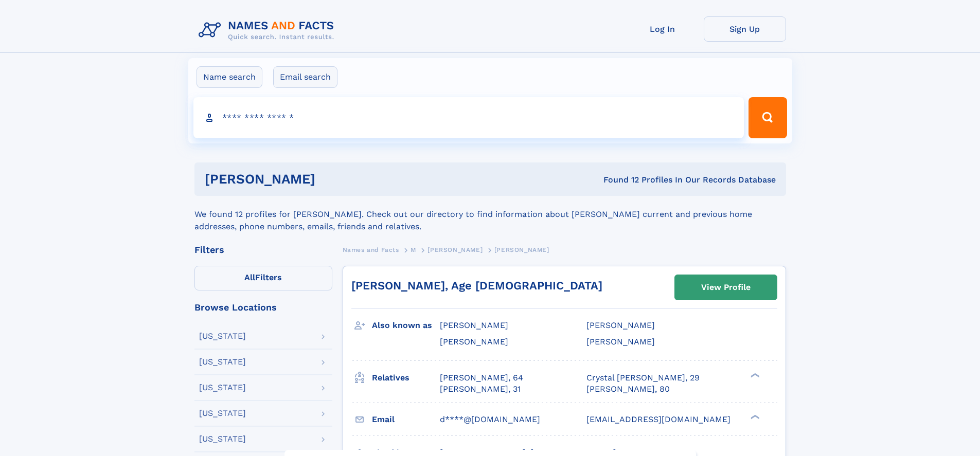 This screenshot has width=980, height=456. What do you see at coordinates (618, 180) in the screenshot?
I see `div: Found 12 Profiles In Our Records Database` at bounding box center [618, 180].